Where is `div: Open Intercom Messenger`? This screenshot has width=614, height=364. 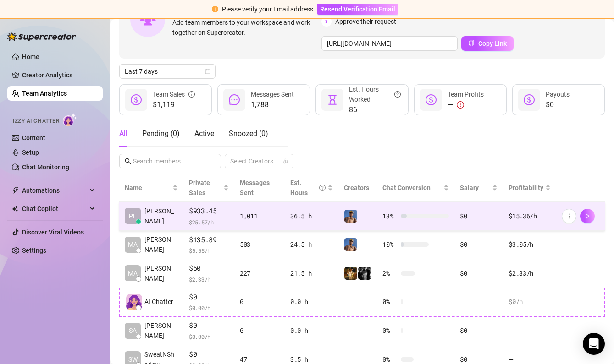
div: Open Intercom Messenger is located at coordinates (594, 344).